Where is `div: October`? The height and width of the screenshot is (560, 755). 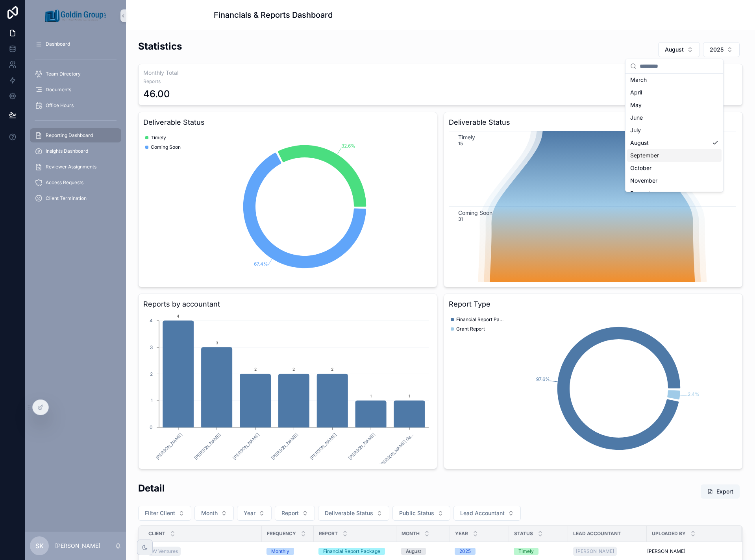 div: October is located at coordinates (674, 168).